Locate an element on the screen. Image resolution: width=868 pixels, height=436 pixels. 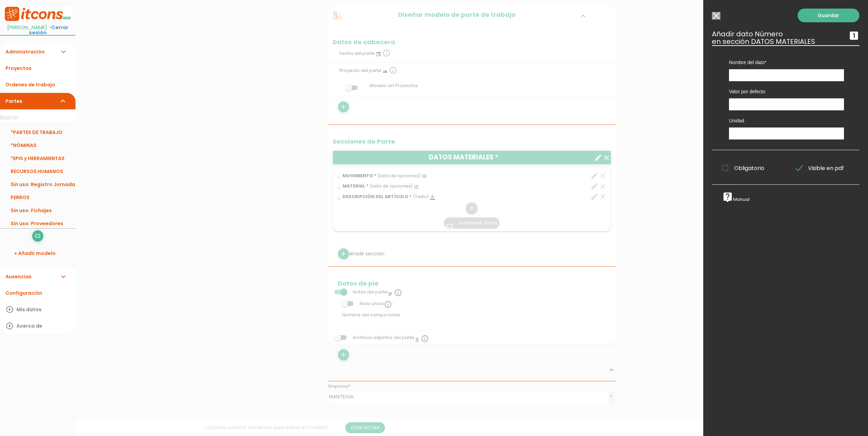
i: looks_one is located at coordinates (854, 35).